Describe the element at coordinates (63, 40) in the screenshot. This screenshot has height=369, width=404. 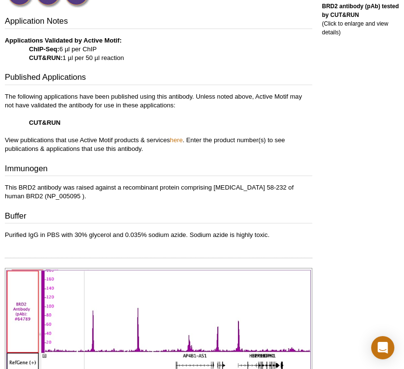
I see `b: Applications Validated by Active Motif:` at that location.